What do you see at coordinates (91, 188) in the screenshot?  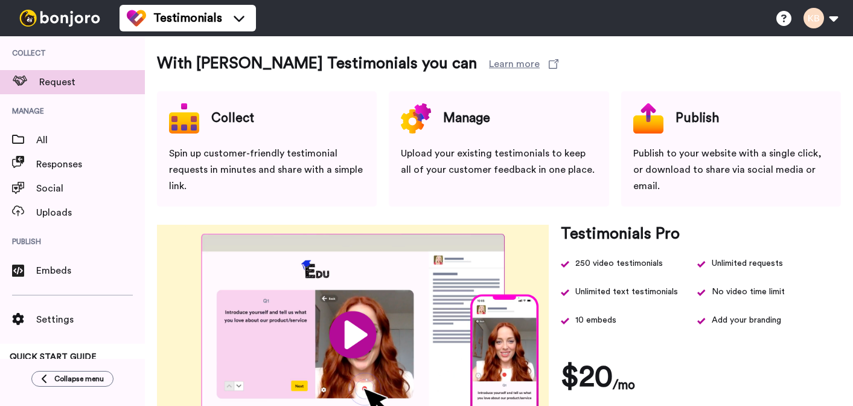 I see `span: Social` at bounding box center [91, 188].